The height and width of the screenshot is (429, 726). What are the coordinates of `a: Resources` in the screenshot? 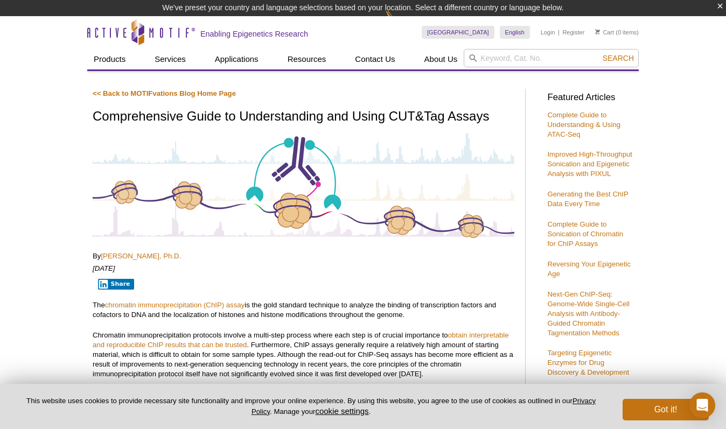 It's located at (307, 59).